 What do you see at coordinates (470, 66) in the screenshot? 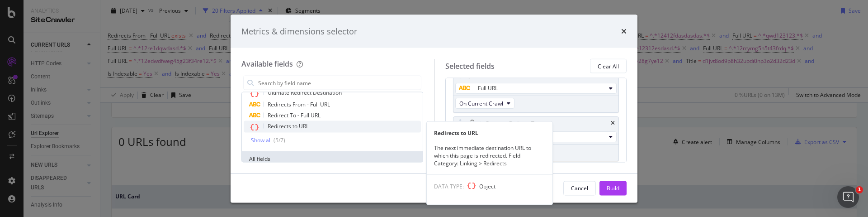
I see `div: Selected fields` at bounding box center [470, 66].